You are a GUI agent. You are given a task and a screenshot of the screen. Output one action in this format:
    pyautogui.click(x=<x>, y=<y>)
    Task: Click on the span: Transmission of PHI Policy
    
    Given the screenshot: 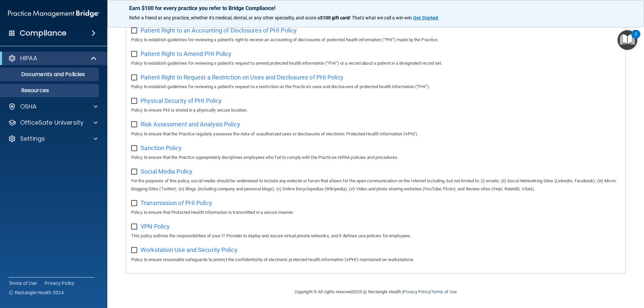 What is the action you would take?
    pyautogui.click(x=176, y=203)
    